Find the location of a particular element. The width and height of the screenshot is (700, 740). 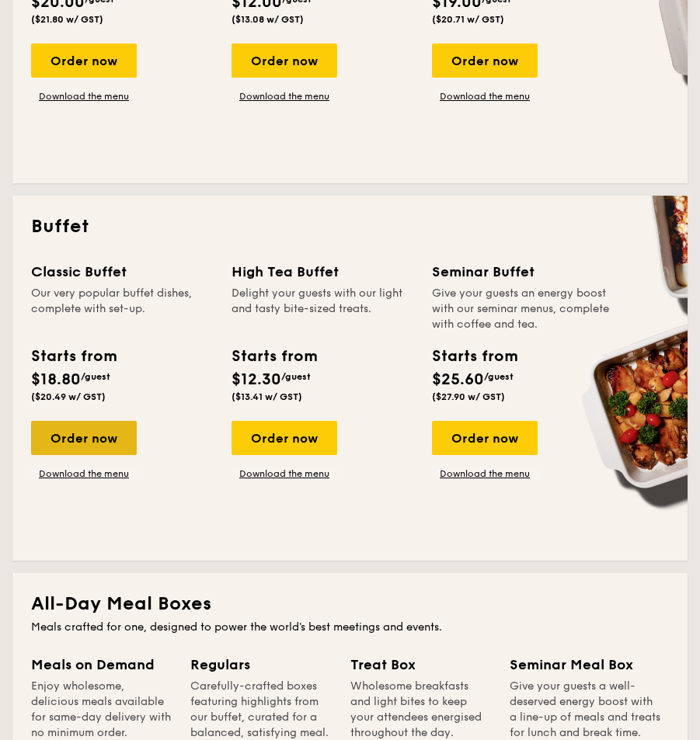

span: ($13.08 w/ GST) is located at coordinates (268, 20).